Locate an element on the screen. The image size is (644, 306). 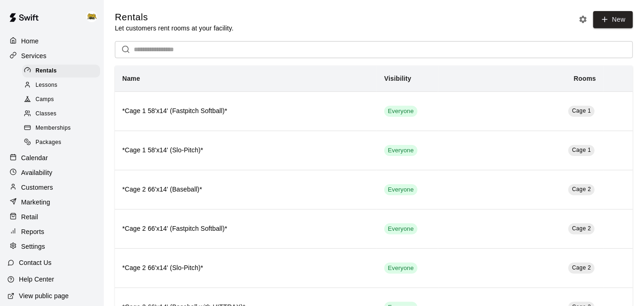
div: Packages is located at coordinates (61, 143).